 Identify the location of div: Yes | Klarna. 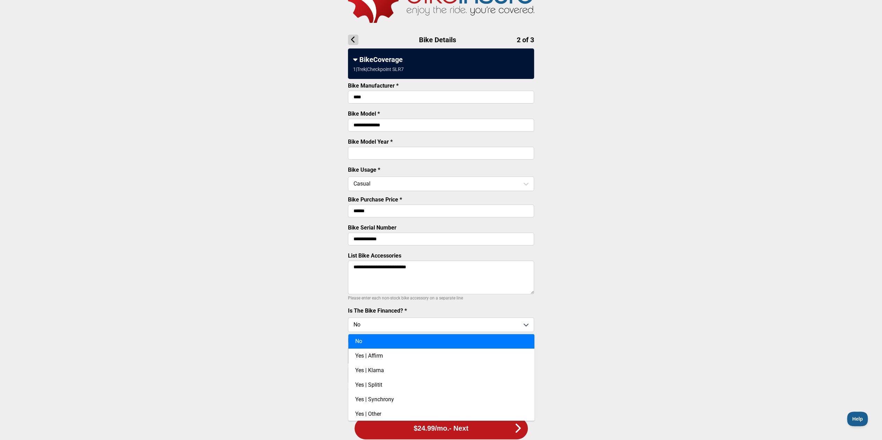
(441, 371).